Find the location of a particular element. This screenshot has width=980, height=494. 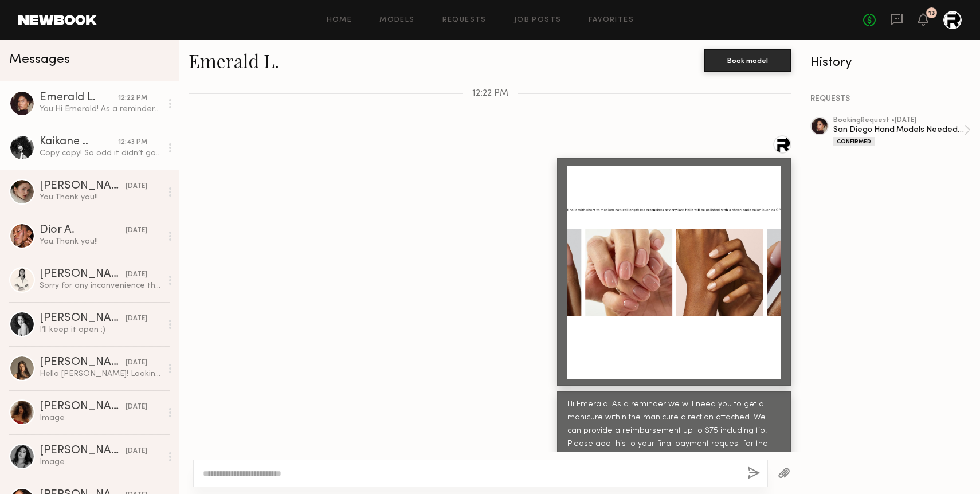

a: Home is located at coordinates (340, 20).